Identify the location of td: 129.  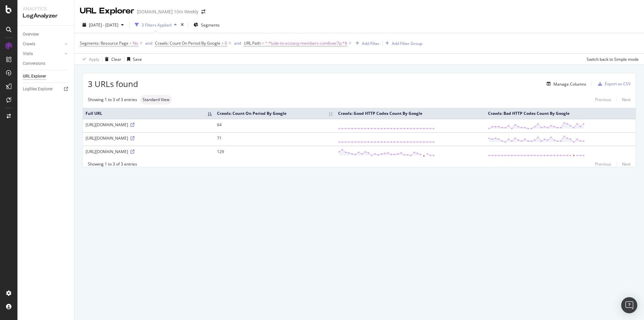
(275, 152).